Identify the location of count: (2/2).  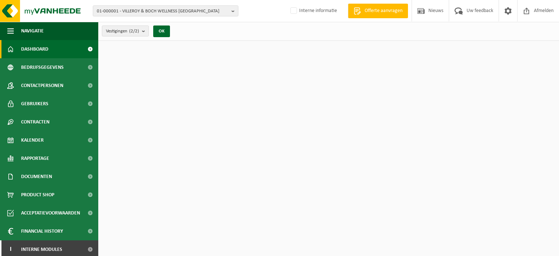
(134, 31).